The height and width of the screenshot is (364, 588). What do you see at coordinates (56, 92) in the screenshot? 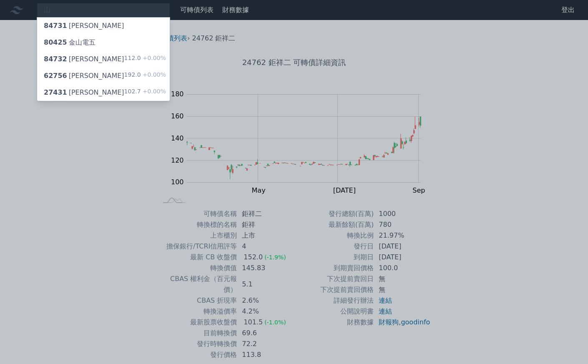
I see `span: 27431` at bounding box center [56, 92].